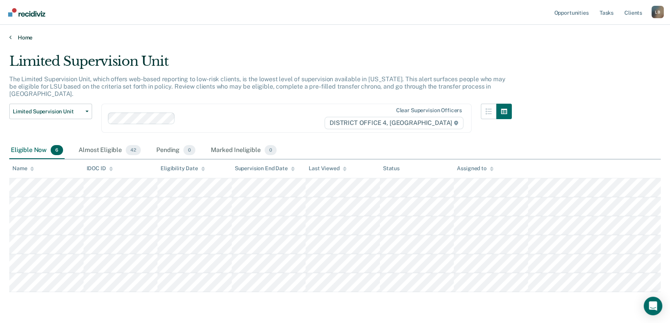 Image resolution: width=670 pixels, height=323 pixels. I want to click on div: L B, so click(658, 12).